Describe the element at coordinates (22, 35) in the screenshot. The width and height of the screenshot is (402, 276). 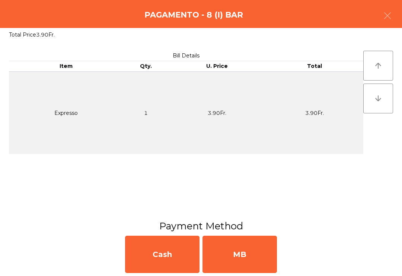
I see `span: Total Price` at that location.